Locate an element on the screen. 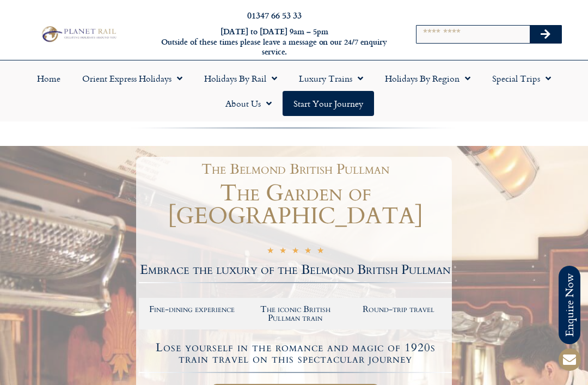 The image size is (588, 385). h2: Fine-dining experience is located at coordinates (192, 310).